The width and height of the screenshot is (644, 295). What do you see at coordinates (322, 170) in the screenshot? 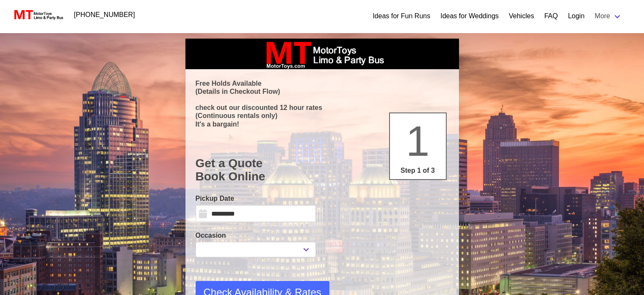
I see `h1: Get a Quote Book Online` at bounding box center [322, 170].